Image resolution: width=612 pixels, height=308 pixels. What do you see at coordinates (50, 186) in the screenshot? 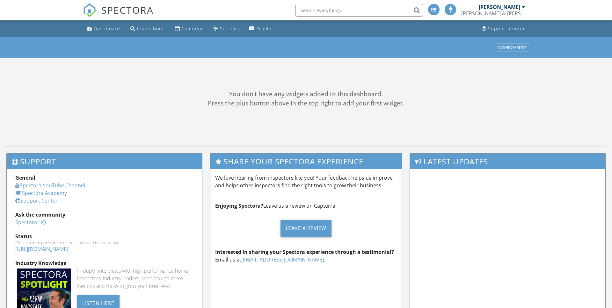
I see `a: Spectora YouTube Channel` at bounding box center [50, 186].